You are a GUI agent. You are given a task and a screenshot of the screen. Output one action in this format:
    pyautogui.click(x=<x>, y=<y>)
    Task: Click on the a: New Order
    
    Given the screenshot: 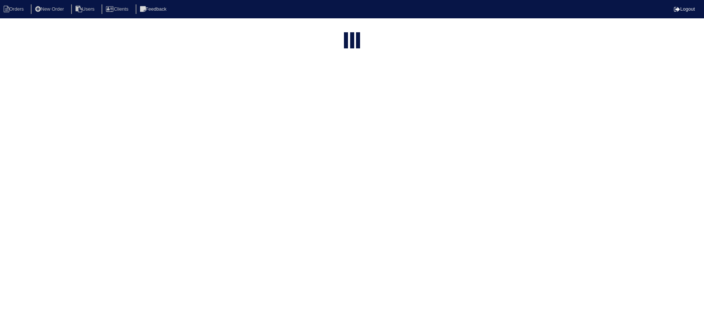 What is the action you would take?
    pyautogui.click(x=50, y=9)
    